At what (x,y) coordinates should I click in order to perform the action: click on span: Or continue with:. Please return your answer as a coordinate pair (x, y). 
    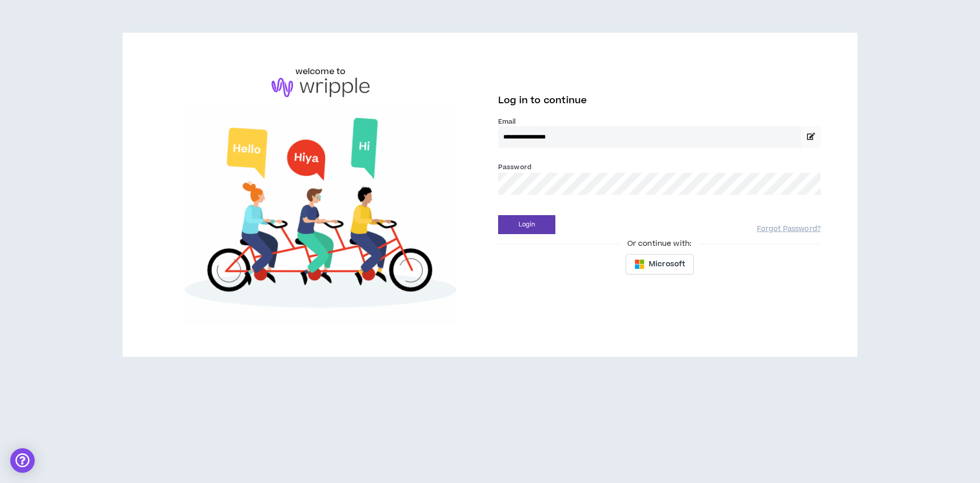
    Looking at the image, I should click on (659, 243).